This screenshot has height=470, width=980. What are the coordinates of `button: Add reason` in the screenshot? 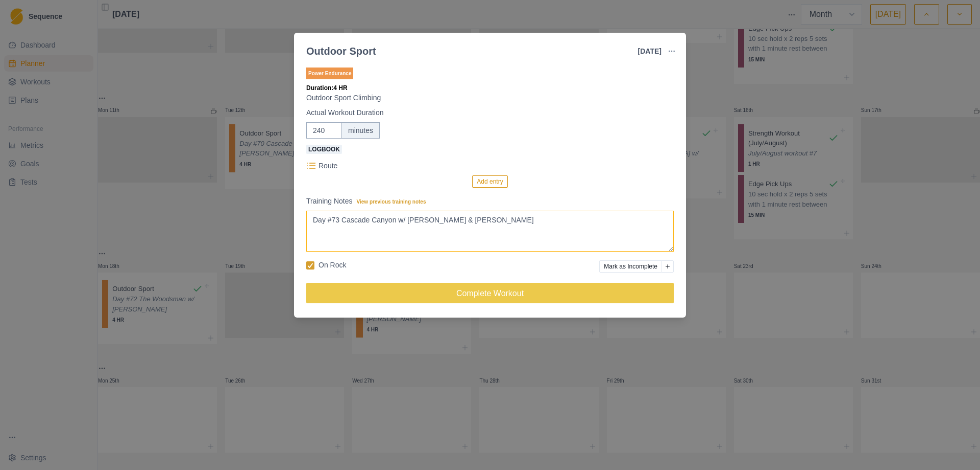 It's located at (668, 266).